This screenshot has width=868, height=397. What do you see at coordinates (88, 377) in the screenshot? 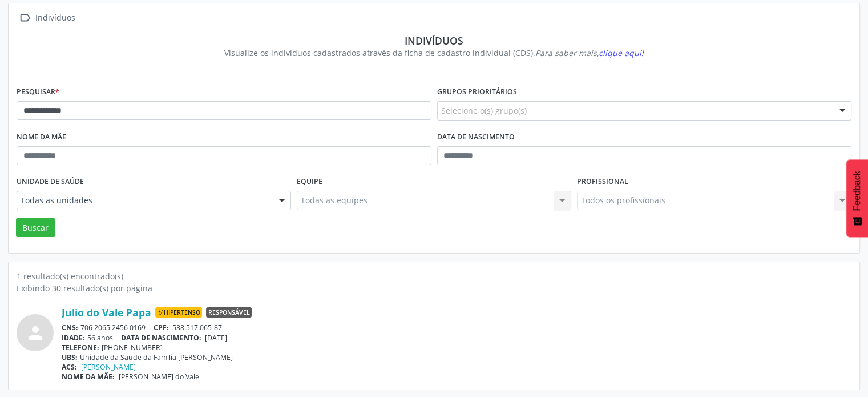
I see `span: NOME DA MÃE:` at bounding box center [88, 377].